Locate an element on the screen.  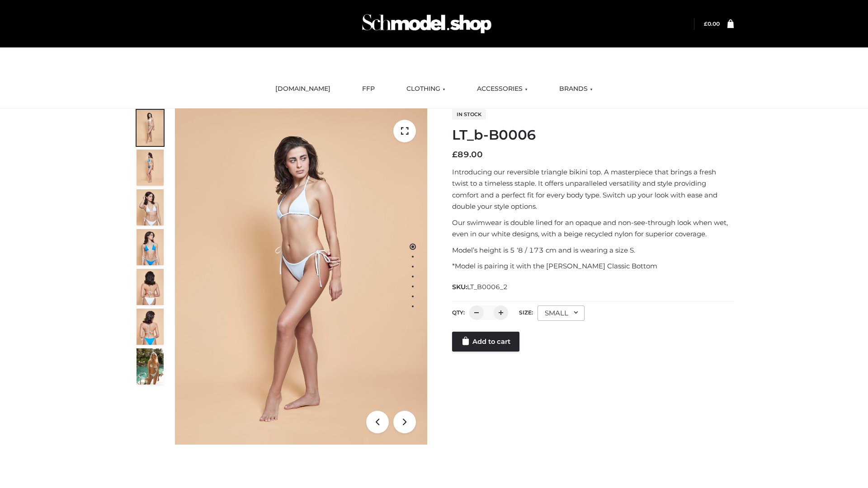
img: ArielClassicBikiniTop_CloudNine_AzureSky_OW114ECO_7-scaled.jpg is located at coordinates (150, 287).